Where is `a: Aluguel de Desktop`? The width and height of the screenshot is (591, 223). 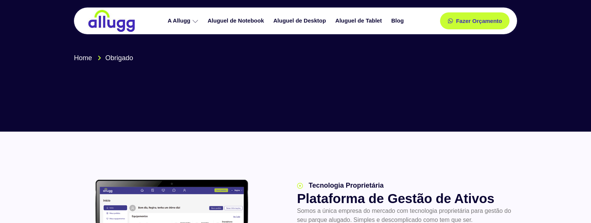 a: Aluguel de Desktop is located at coordinates (300, 21).